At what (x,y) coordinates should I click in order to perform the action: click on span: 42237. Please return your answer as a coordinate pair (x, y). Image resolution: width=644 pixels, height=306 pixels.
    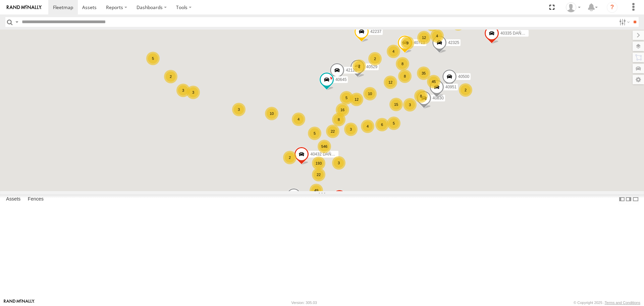
    Looking at the image, I should click on (376, 32).